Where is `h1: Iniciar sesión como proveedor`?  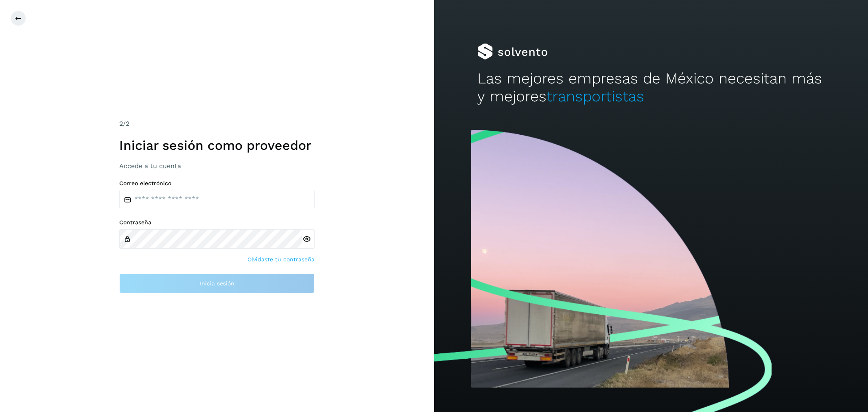 h1: Iniciar sesión como proveedor is located at coordinates (217, 145).